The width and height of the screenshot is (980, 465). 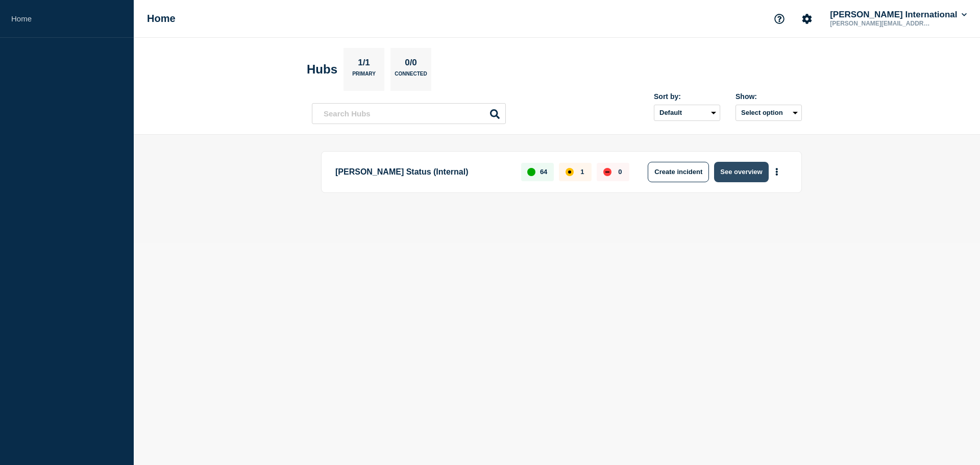 What do you see at coordinates (769, 113) in the screenshot?
I see `button: Select option` at bounding box center [769, 113].